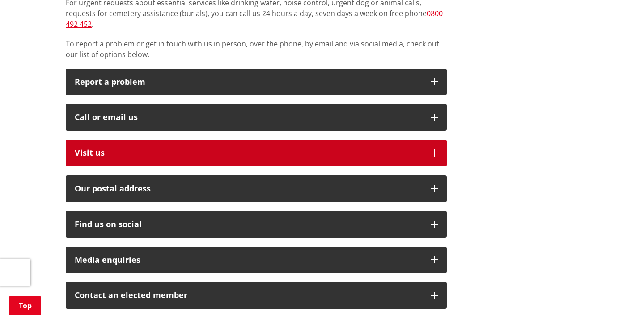 The height and width of the screenshot is (315, 644). I want to click on div: Call or email us, so click(248, 117).